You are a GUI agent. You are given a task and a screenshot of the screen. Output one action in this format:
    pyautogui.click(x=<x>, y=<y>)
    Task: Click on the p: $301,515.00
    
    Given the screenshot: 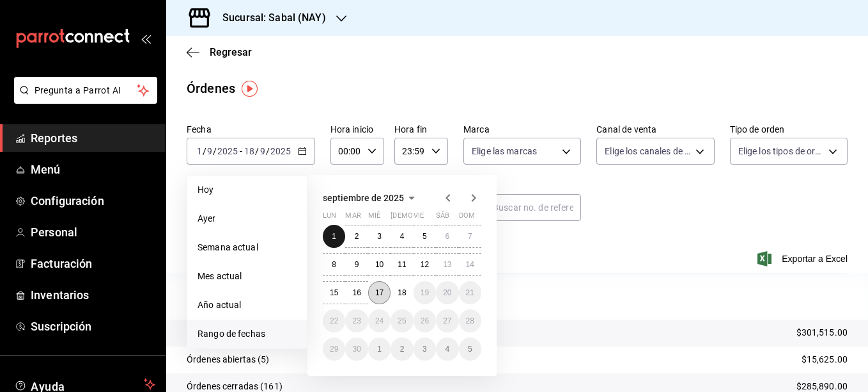 What is the action you would take?
    pyautogui.click(x=822, y=332)
    